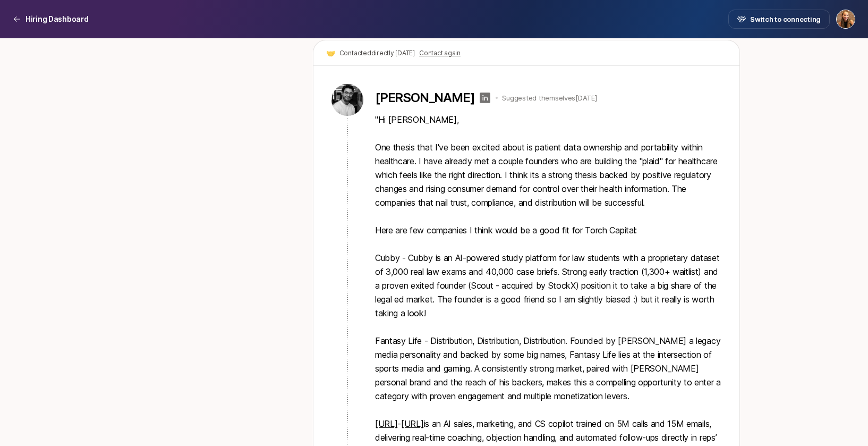 Image resolution: width=868 pixels, height=446 pixels. What do you see at coordinates (382, 53) in the screenshot?
I see `span: directly` at bounding box center [382, 53].